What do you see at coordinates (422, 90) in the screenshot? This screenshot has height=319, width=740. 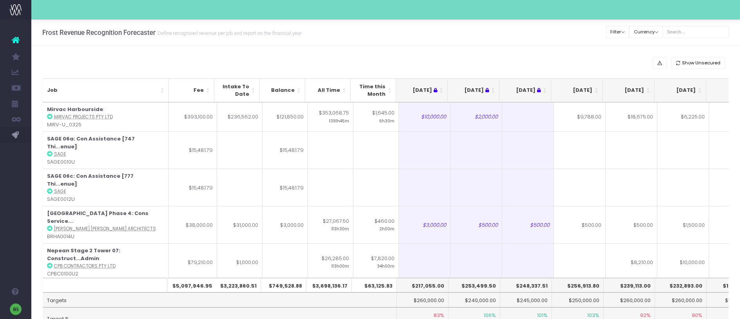 I see `th: Jun 25 : activate to sort column ascending` at bounding box center [422, 90].